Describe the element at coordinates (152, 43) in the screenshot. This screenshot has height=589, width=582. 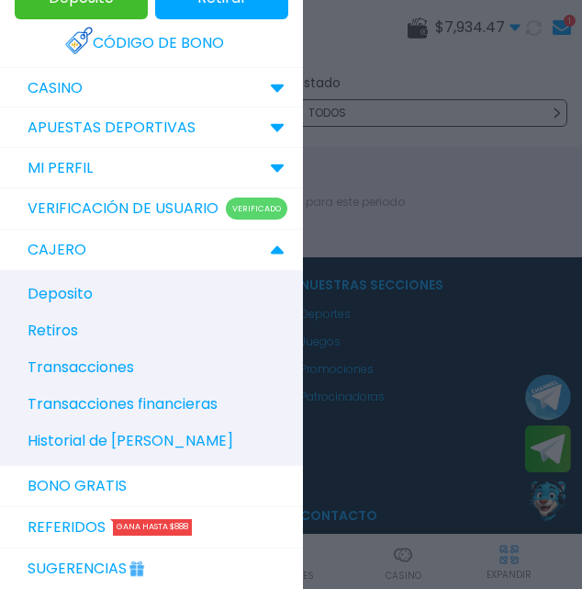
I see `a: Código de bono` at that location.